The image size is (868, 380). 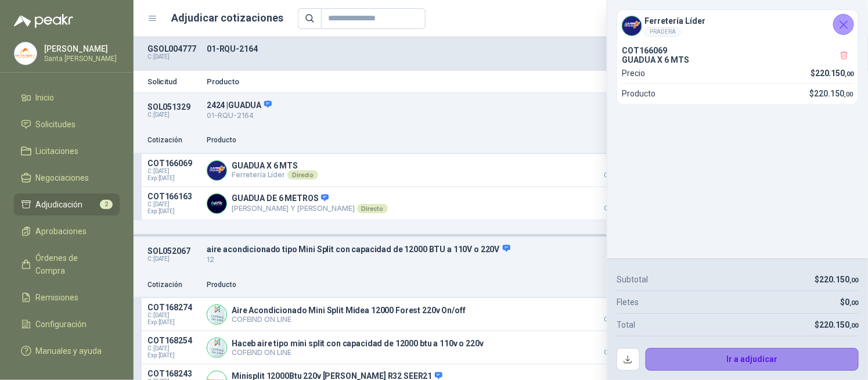 I want to click on p: 2424 | GUADUA, so click(x=447, y=106).